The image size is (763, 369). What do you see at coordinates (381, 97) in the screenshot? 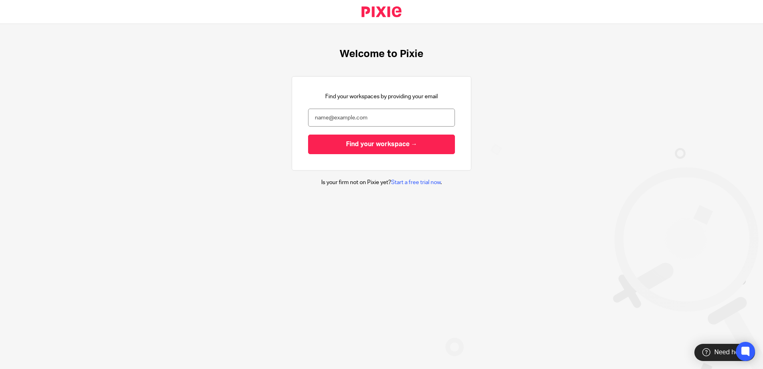
I see `p: Find your workspaces by providing your email` at bounding box center [381, 97].